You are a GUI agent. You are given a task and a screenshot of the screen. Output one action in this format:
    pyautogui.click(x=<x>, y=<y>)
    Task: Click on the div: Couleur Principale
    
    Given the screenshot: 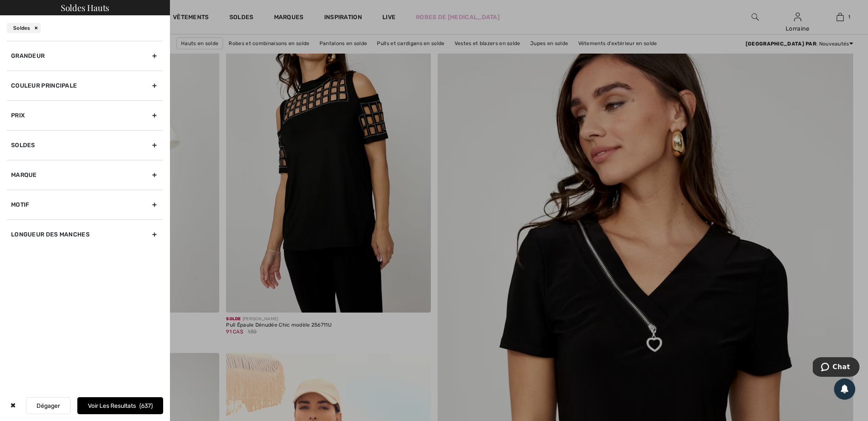 What is the action you would take?
    pyautogui.click(x=85, y=85)
    